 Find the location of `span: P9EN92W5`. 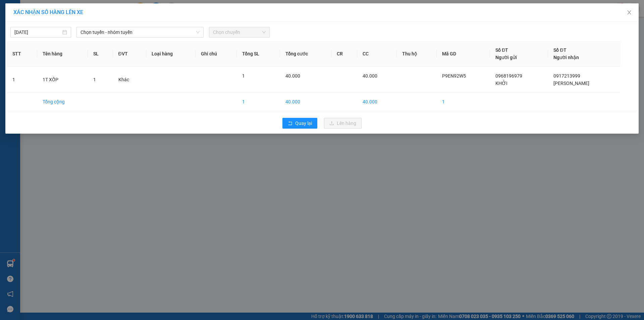

span: P9EN92W5 is located at coordinates (454, 76).